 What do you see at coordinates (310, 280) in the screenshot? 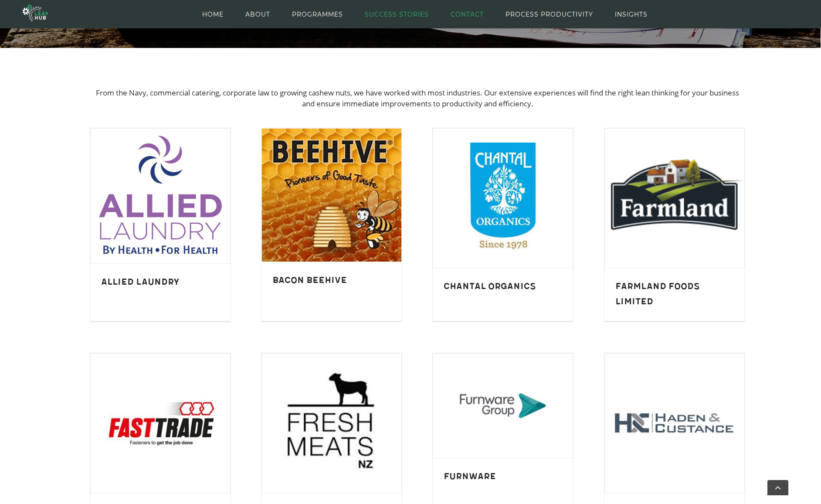
I see `a: Bacon Beehive` at bounding box center [310, 280].